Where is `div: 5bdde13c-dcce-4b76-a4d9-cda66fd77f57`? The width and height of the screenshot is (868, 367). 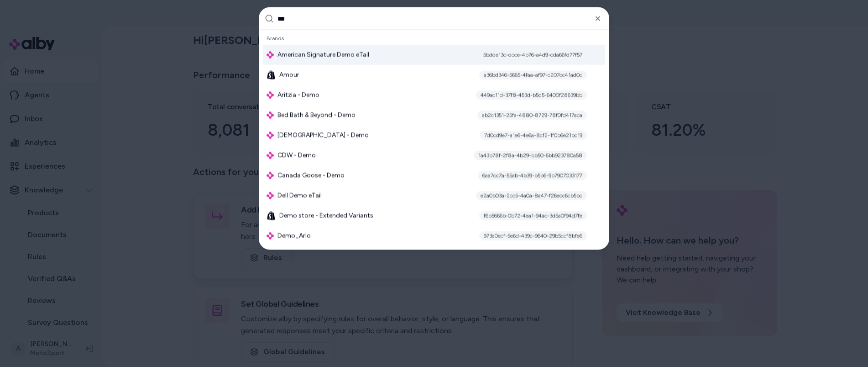
div: 5bdde13c-dcce-4b76-a4d9-cda66fd77f57 is located at coordinates (532, 55).